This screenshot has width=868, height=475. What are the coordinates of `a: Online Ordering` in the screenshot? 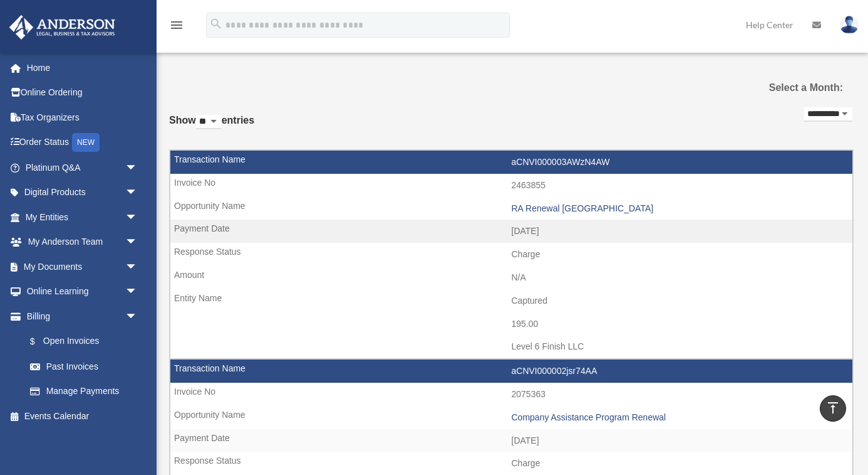 It's located at (83, 93).